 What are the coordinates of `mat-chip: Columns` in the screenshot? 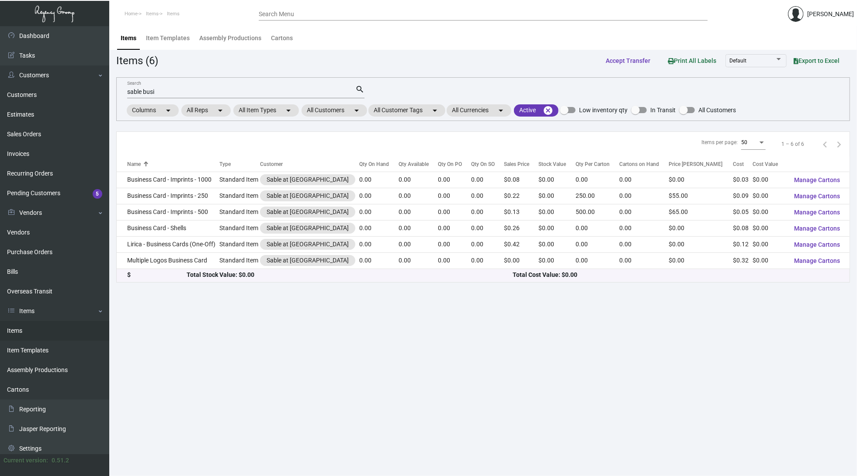 It's located at (153, 111).